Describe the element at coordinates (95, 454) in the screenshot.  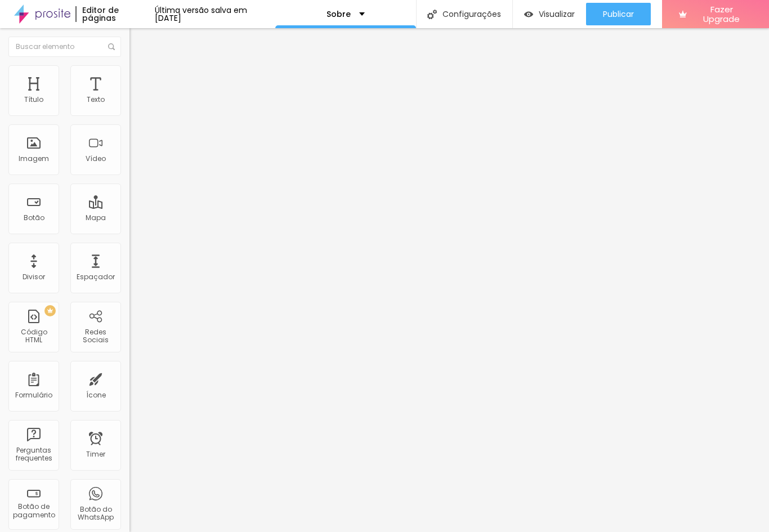
I see `div: Timer` at that location.